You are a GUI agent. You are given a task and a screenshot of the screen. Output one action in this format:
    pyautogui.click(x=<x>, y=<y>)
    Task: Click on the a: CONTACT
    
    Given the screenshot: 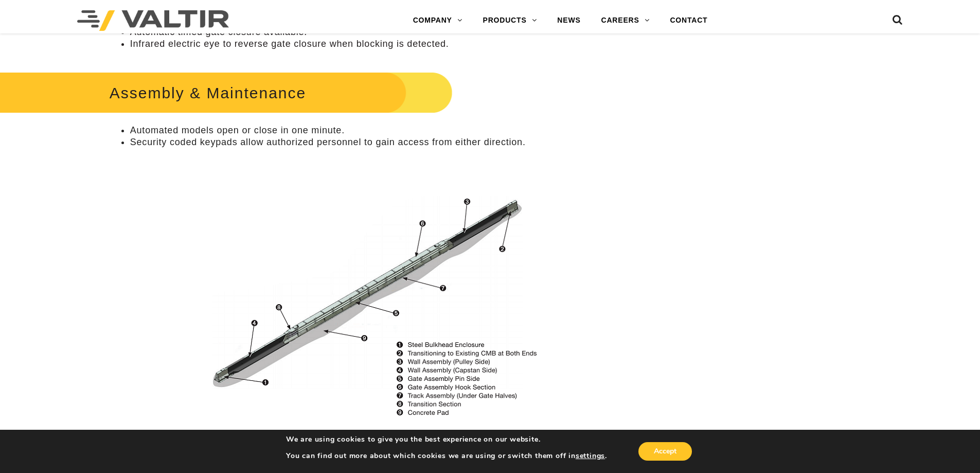 What is the action you would take?
    pyautogui.click(x=688, y=21)
    